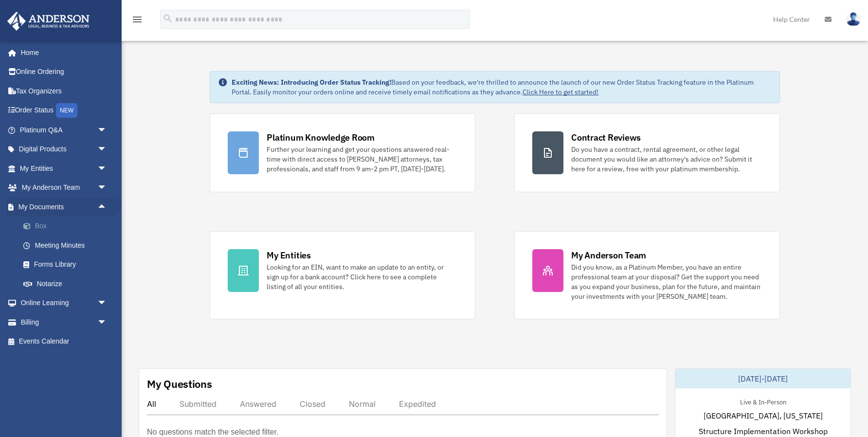 Image resolution: width=868 pixels, height=437 pixels. What do you see at coordinates (68, 245) in the screenshot?
I see `a: Meeting Minutes` at bounding box center [68, 245].